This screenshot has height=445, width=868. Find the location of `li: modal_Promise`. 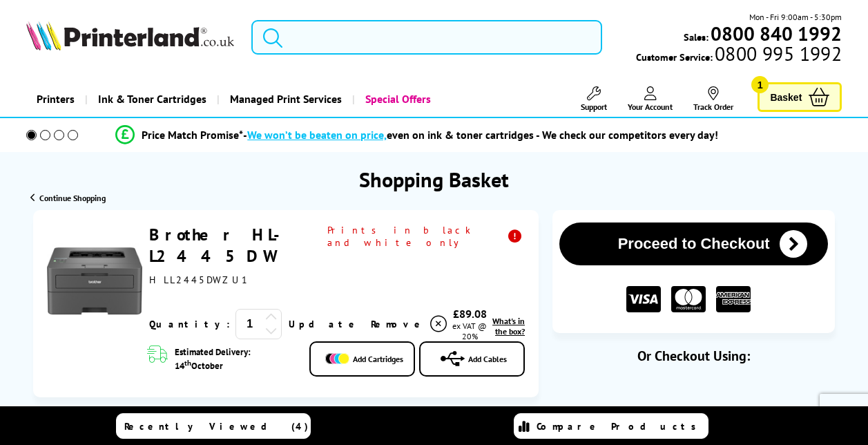

li: modal_Promise is located at coordinates (417, 134).